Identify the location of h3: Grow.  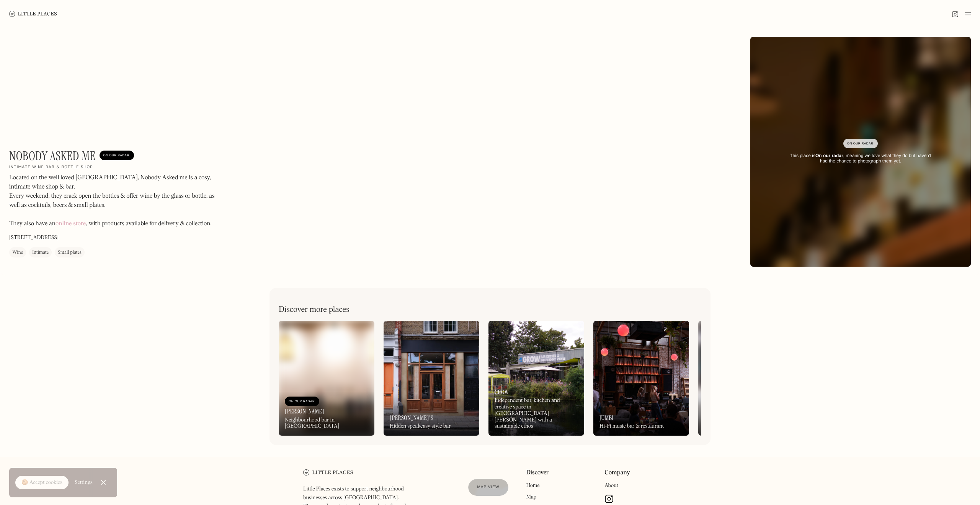
(502, 392).